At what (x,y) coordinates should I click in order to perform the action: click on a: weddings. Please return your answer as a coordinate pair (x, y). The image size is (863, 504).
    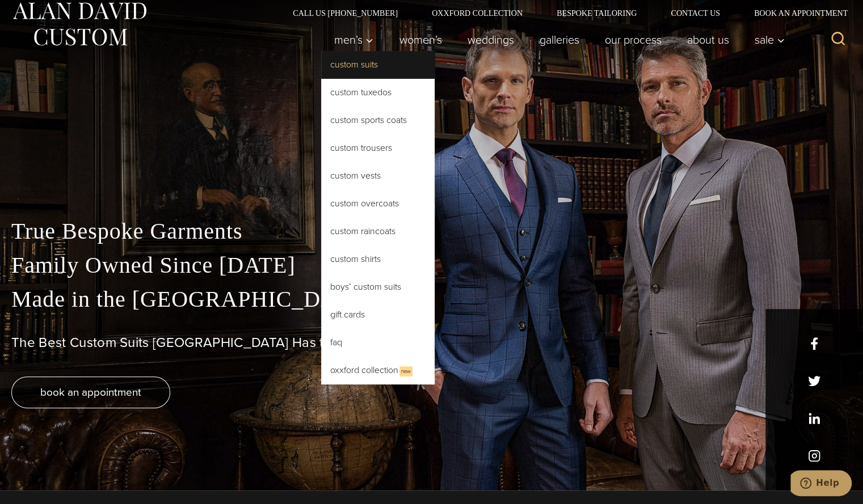
    Looking at the image, I should click on (490, 40).